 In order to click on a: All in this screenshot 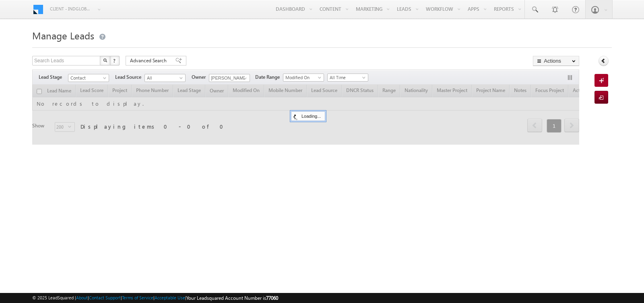, I will do `click(165, 78)`.